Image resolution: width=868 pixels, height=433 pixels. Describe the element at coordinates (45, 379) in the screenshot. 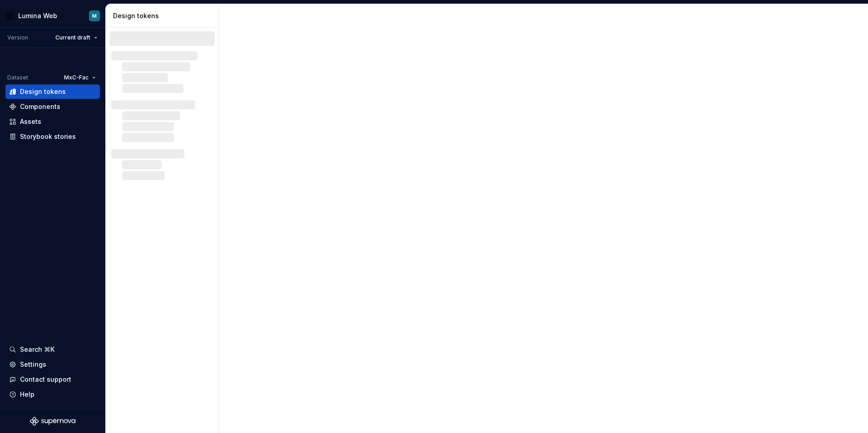

I see `div: Contact support` at that location.